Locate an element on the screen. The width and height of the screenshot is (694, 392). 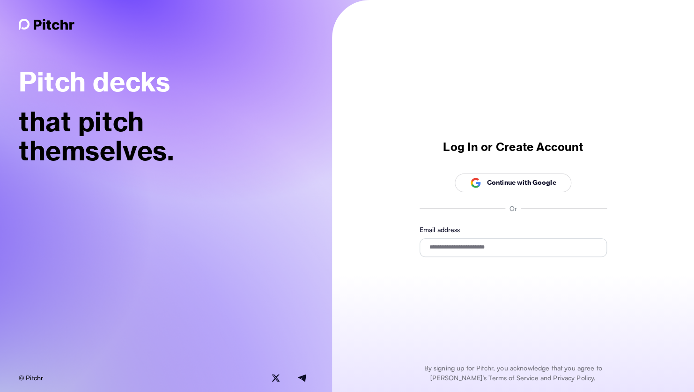
img: Pitchr logo is located at coordinates (46, 24).